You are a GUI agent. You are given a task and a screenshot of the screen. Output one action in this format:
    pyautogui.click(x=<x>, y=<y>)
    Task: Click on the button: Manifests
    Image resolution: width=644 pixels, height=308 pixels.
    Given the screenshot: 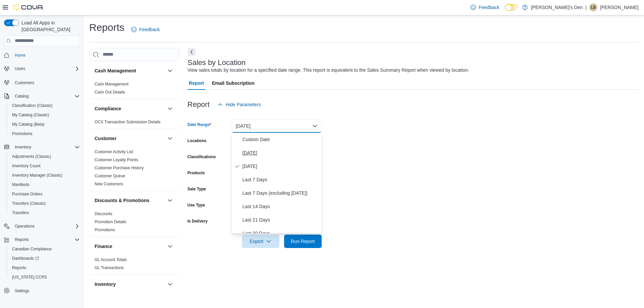 What is the action you would take?
    pyautogui.click(x=45, y=185)
    